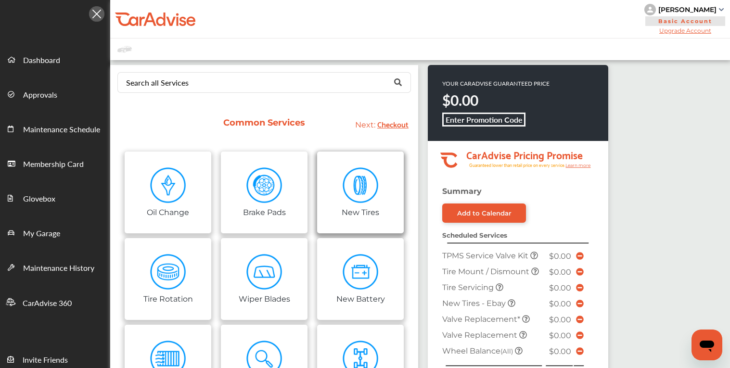  Describe the element at coordinates (484, 213) in the screenshot. I see `a: Add to Calendar` at that location.